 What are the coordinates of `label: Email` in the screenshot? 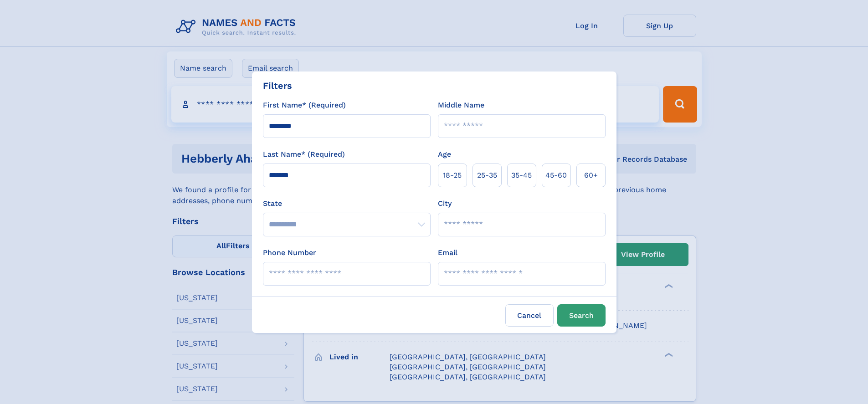 It's located at (447, 252).